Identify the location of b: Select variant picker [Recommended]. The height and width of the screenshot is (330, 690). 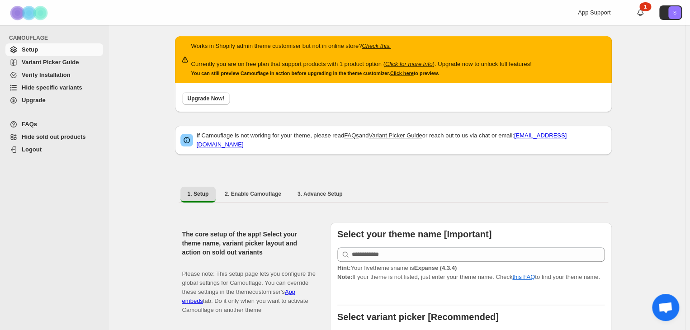
(418, 317).